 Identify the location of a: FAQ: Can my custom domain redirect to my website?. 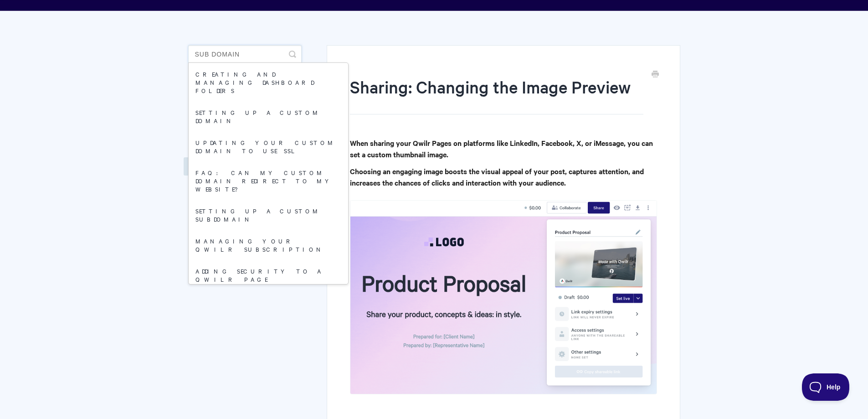
(268, 181).